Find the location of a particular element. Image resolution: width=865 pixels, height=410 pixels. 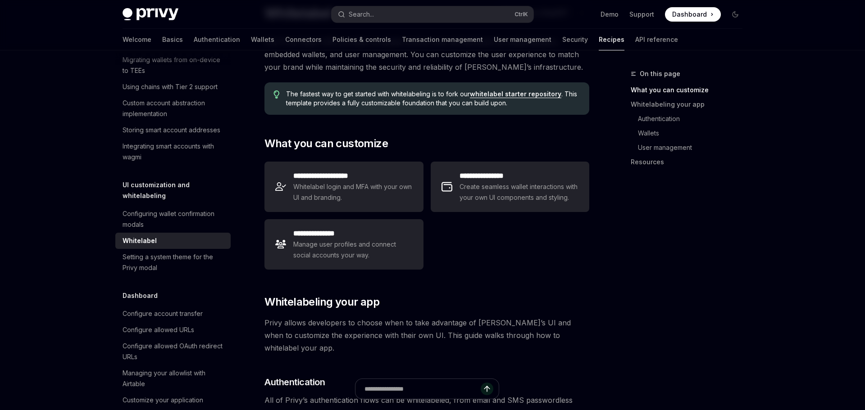

a: Configure allowed OAuth redirect URLs is located at coordinates (173, 352).